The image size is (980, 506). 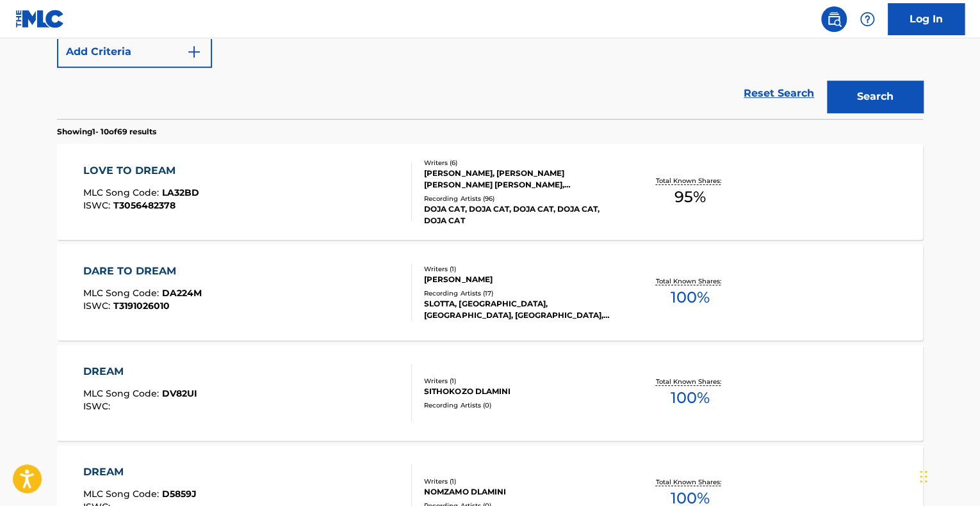 I want to click on a: Log In, so click(x=926, y=19).